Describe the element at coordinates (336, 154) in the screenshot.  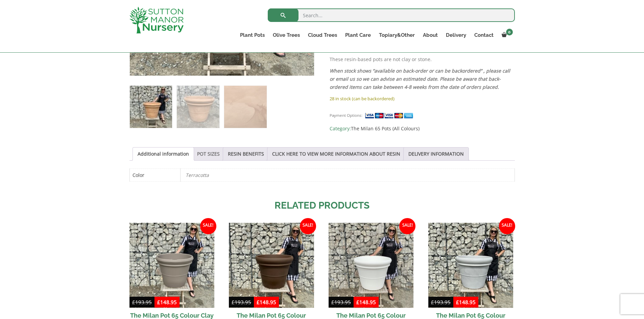
I see `a: CLICK HERE TO VIEW MORE INFORMATION ABOUT RESIN` at that location.